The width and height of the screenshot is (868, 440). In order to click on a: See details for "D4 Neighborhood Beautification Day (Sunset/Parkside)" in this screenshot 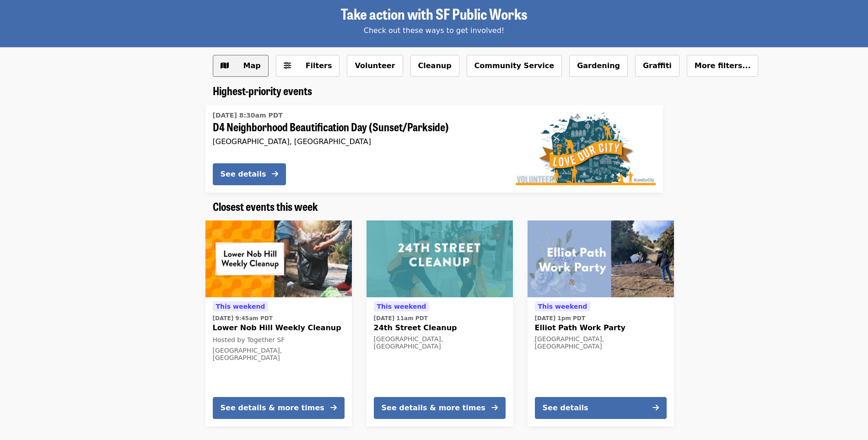, I will do `click(434, 149)`.